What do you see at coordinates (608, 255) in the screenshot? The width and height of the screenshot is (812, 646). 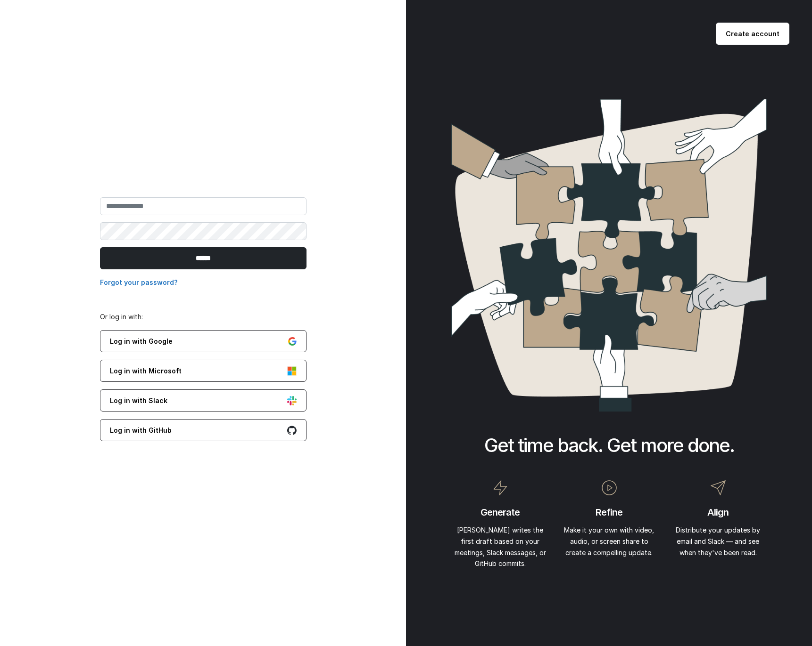 I see `img: sign_up_prop-c6f219029fb17c34632db22dd32299e5f8fde7e7be1d3a539c0ffc961b02b1bc.png` at bounding box center [608, 255].